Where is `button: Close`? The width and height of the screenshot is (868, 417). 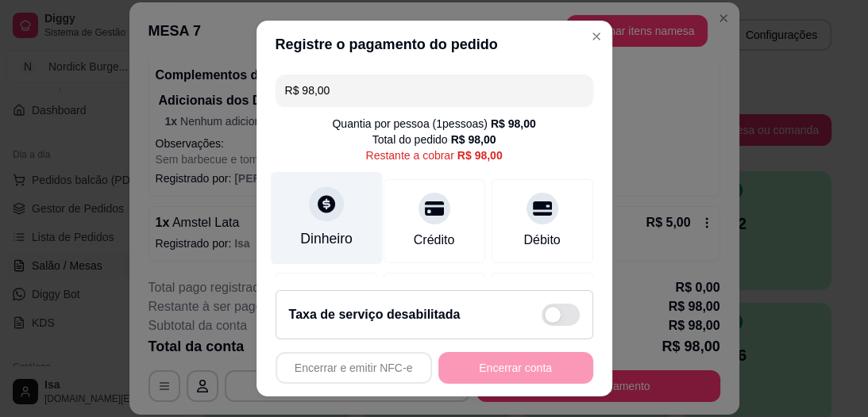 button: Close is located at coordinates (597, 37).